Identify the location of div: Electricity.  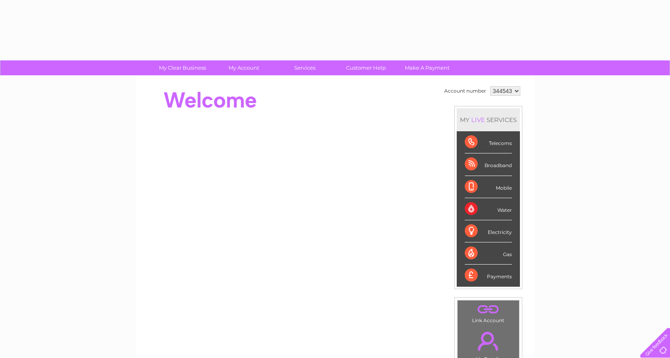
(488, 231).